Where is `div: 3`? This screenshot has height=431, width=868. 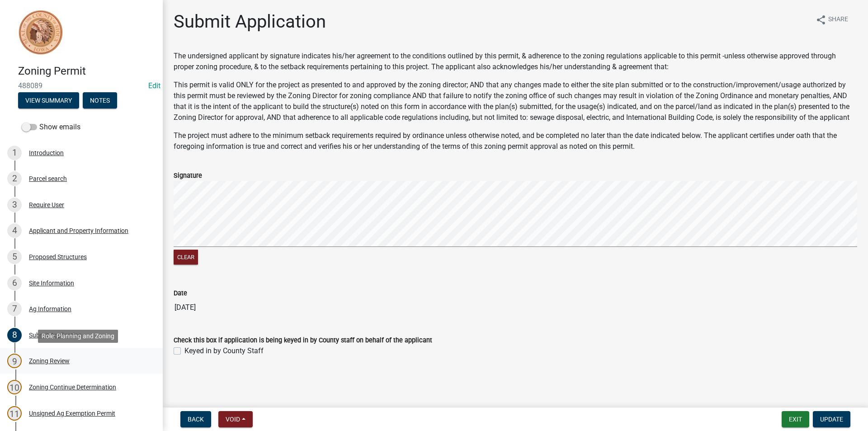
div: 3 is located at coordinates (15, 205).